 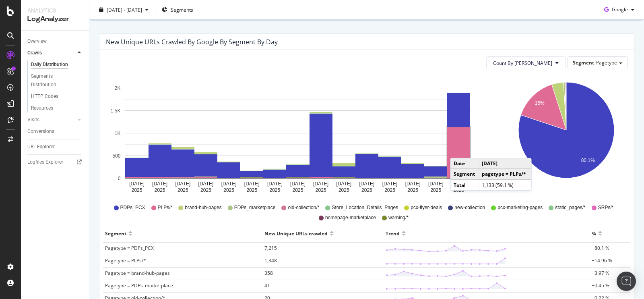 I want to click on div: Resources, so click(x=42, y=108).